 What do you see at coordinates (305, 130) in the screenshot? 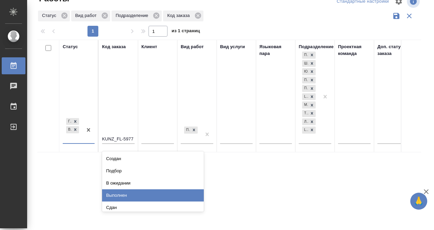
I see `div: LocQA` at bounding box center [305, 130].